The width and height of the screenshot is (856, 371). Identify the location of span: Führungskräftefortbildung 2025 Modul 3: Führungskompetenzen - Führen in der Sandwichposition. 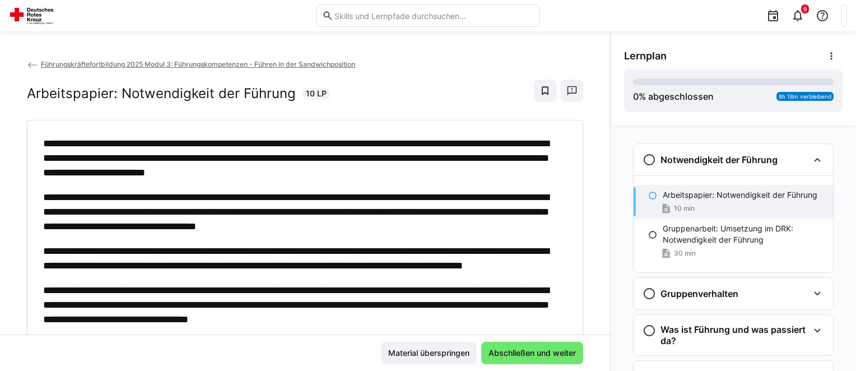
(198, 64).